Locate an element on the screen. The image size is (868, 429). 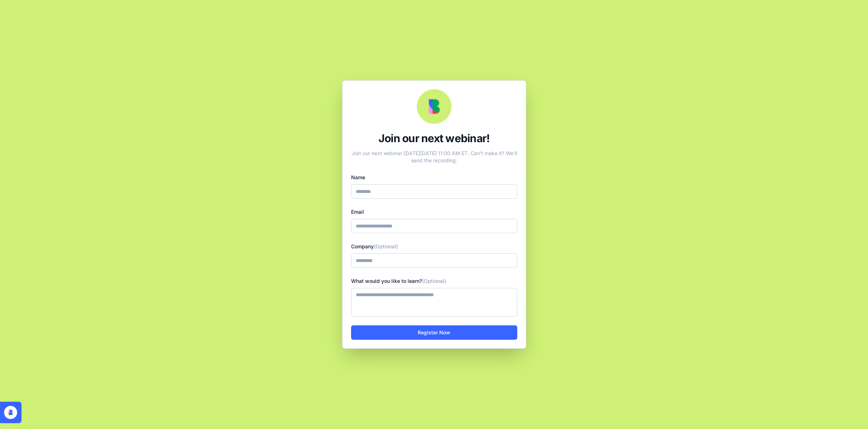
label: Email is located at coordinates (358, 212).